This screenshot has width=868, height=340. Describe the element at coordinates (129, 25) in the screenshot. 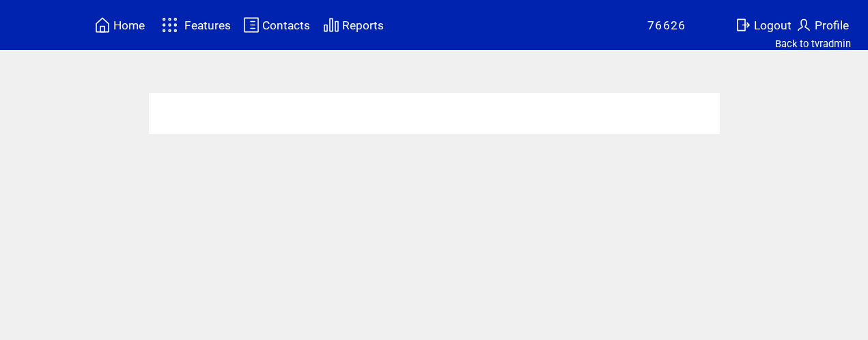

I see `span: Home` at that location.